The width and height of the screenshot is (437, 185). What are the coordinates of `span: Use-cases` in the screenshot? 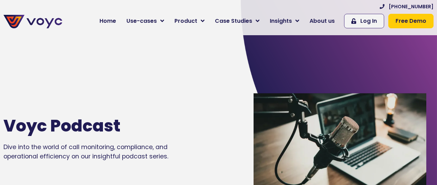 It's located at (141, 21).